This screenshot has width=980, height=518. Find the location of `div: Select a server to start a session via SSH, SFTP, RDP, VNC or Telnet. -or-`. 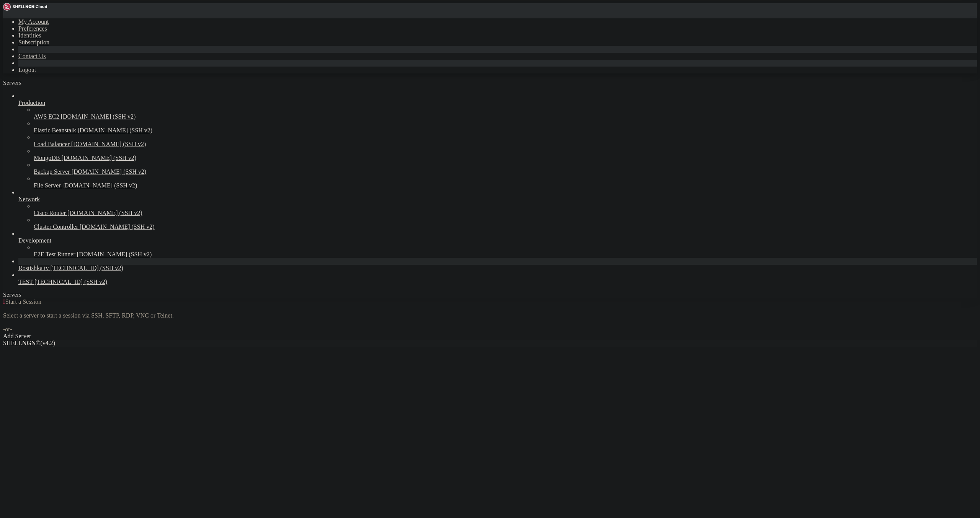

div: Select a server to start a session via SSH, SFTP, RDP, VNC or Telnet. -or- is located at coordinates (490, 319).